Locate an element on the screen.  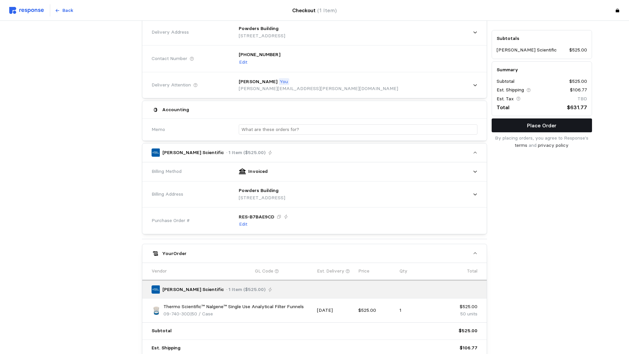
h4: Checkout is located at coordinates (314, 10).